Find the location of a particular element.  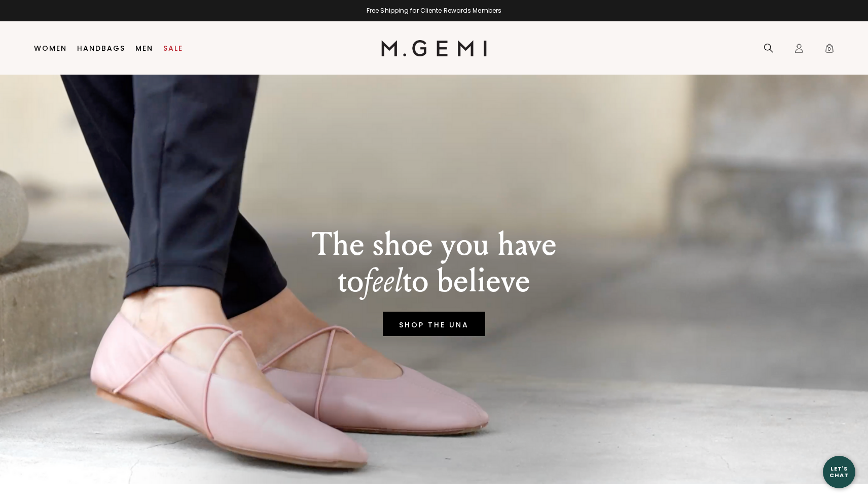

a: SHOP THE UNA is located at coordinates (434, 323).